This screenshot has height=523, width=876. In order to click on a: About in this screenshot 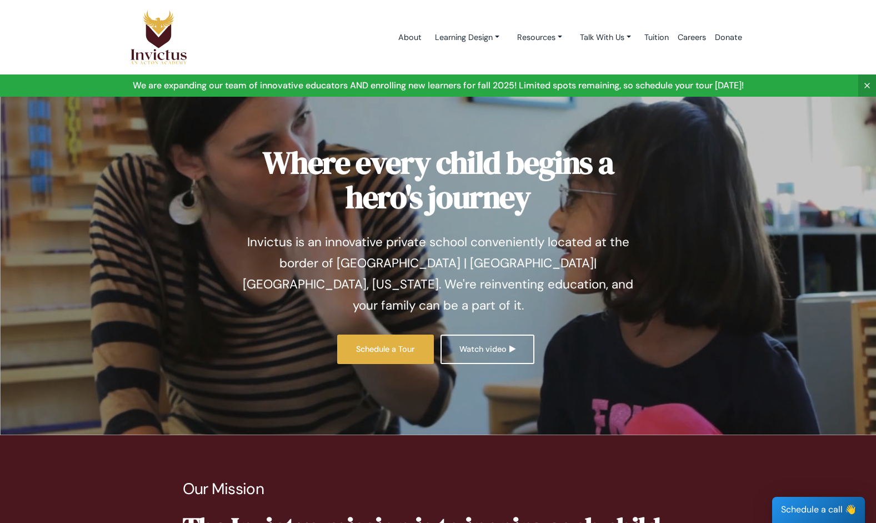, I will do `click(410, 37)`.